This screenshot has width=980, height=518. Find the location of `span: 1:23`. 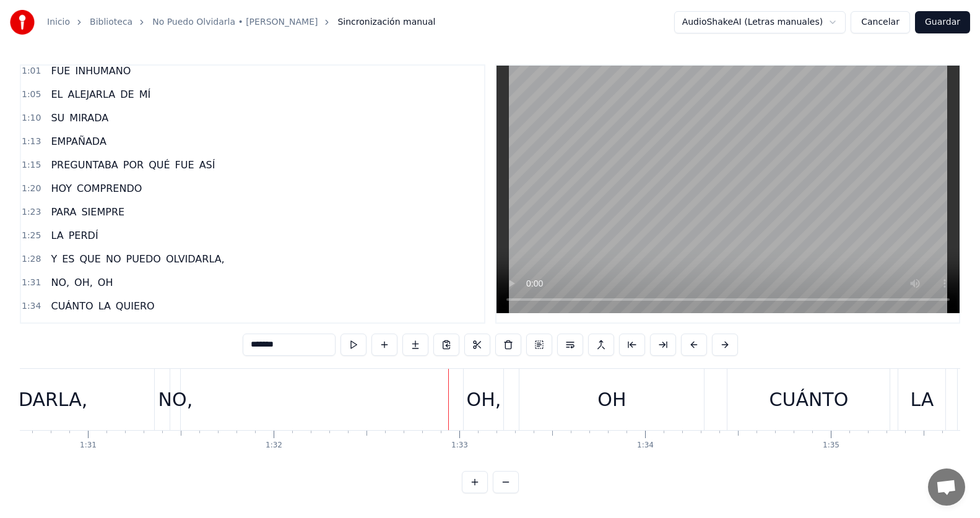

span: 1:23 is located at coordinates (31, 212).